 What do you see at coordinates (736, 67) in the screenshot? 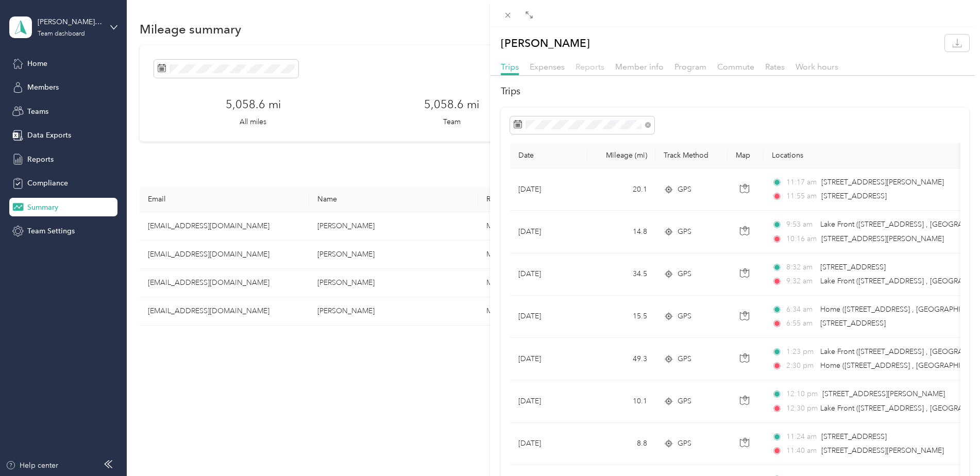
I see `span: Commute` at bounding box center [736, 67].